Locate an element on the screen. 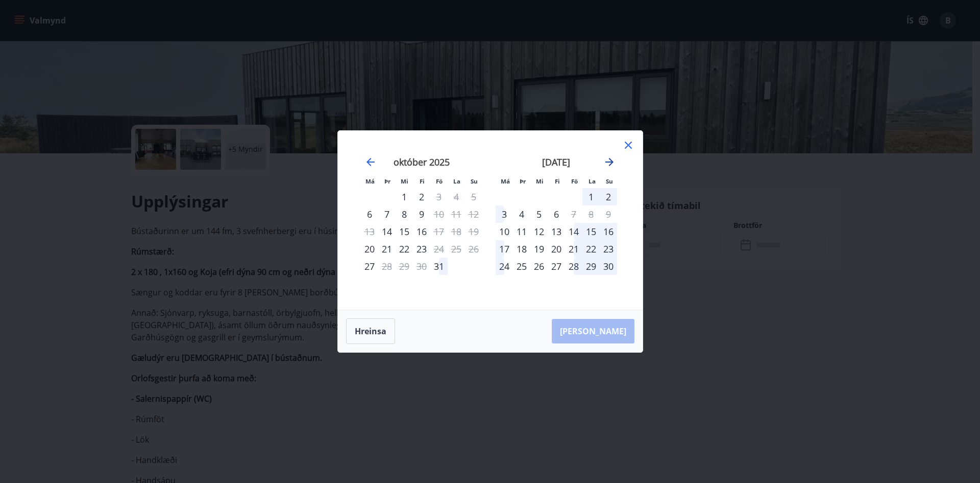 The width and height of the screenshot is (980, 483). small: Mi is located at coordinates (404, 181).